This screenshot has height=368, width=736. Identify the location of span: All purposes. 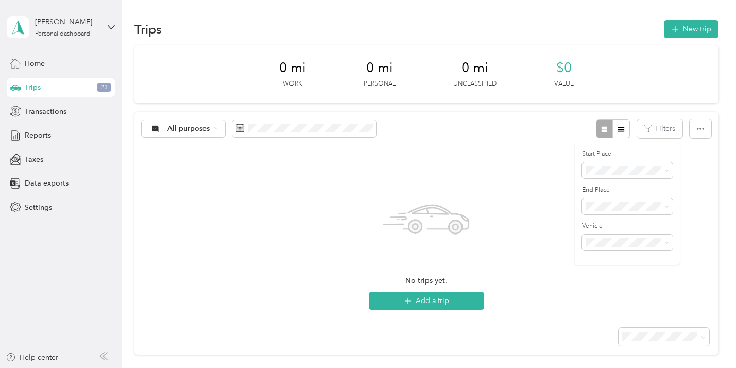
(188, 129).